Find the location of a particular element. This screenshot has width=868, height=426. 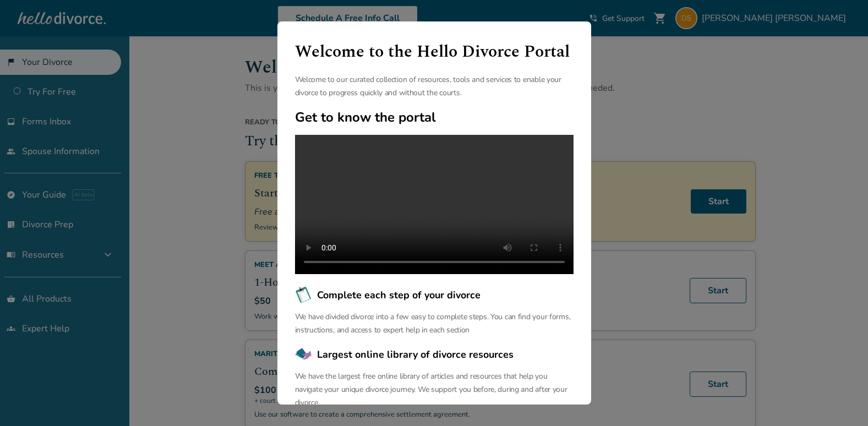

img: Largest online library of divorce resources is located at coordinates (304, 355).